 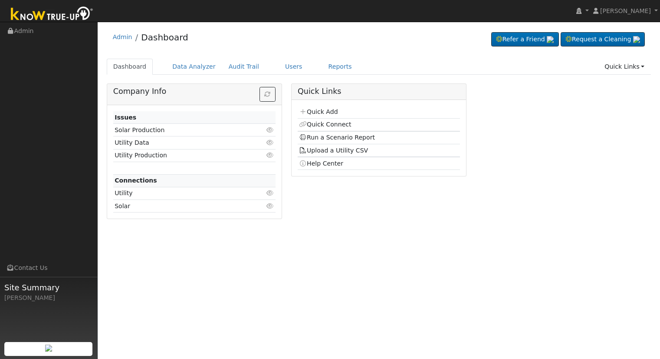 What do you see at coordinates (321, 163) in the screenshot?
I see `a: Help Center` at bounding box center [321, 163].